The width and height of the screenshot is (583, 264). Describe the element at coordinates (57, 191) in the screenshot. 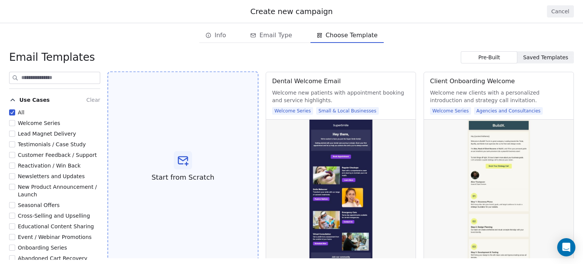

I see `span: New Product Announcement / Launch` at that location.